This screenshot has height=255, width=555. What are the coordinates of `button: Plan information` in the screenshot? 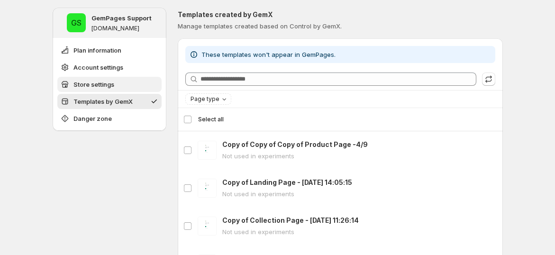 It's located at (109, 50).